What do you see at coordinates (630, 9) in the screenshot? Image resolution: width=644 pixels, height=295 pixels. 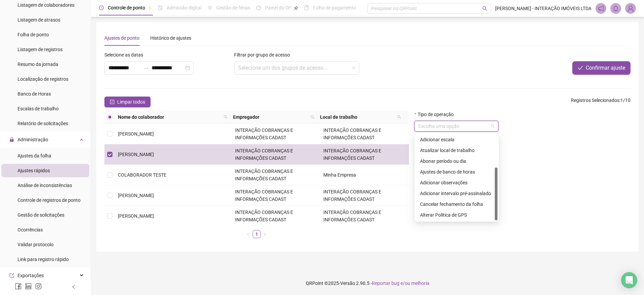 I see `img: 93879` at bounding box center [630, 9].